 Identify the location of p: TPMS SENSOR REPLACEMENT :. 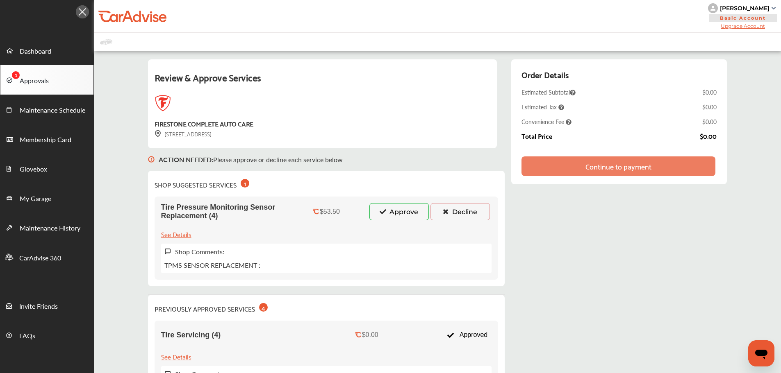
(212, 265).